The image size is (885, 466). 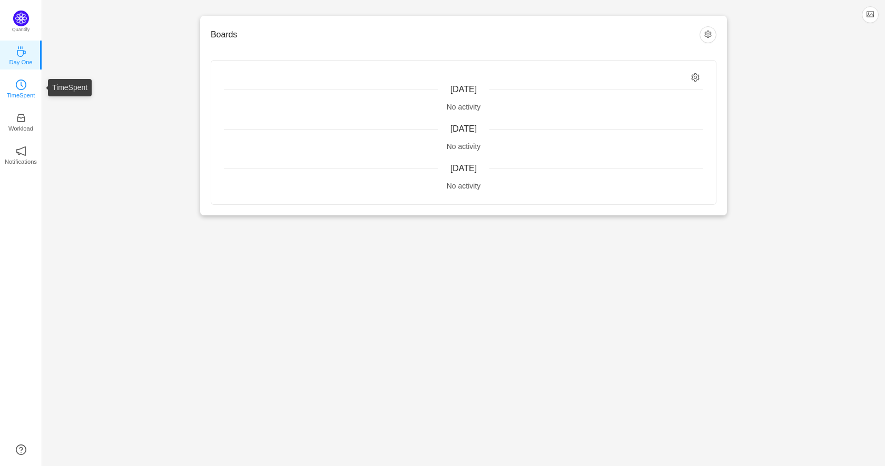 I want to click on img: Quantify, so click(x=21, y=18).